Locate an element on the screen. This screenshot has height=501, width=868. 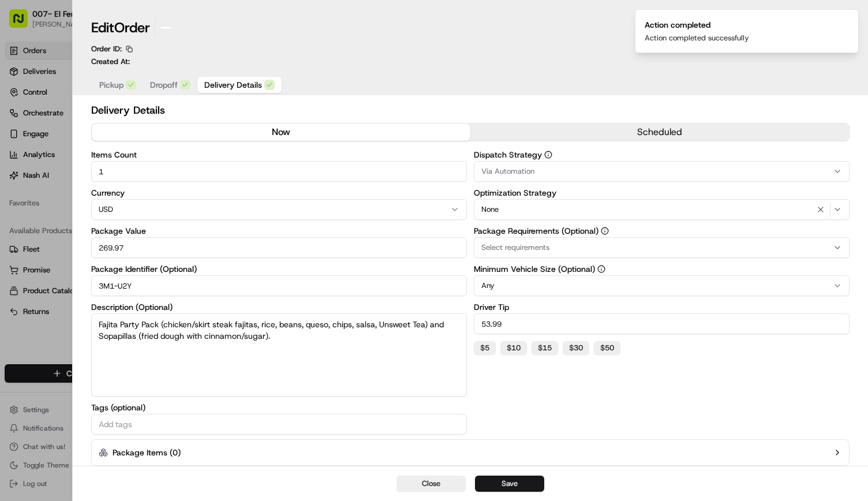
span: None is located at coordinates (490, 210).